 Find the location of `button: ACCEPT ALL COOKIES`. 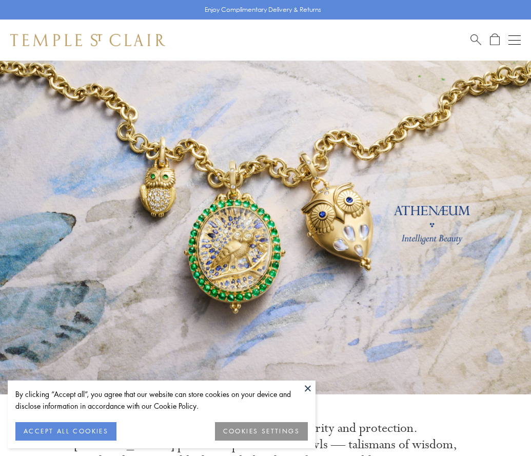

button: ACCEPT ALL COOKIES is located at coordinates (66, 431).